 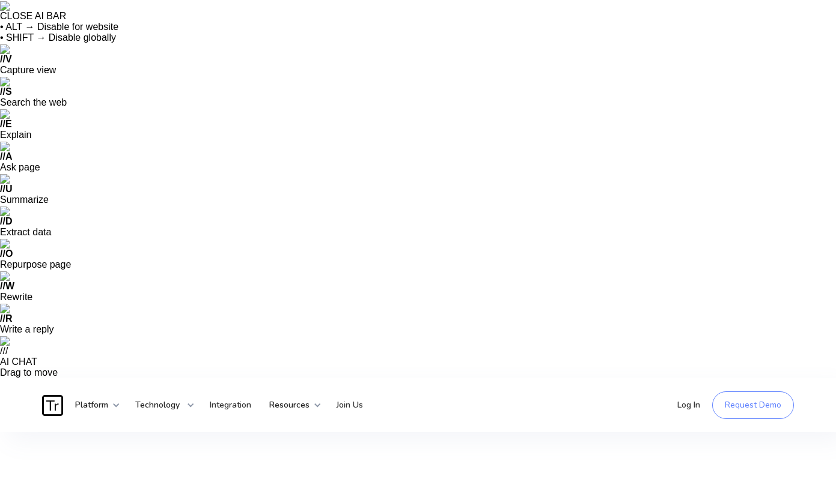 What do you see at coordinates (93, 405) in the screenshot?
I see `div: Platform` at bounding box center [93, 405].